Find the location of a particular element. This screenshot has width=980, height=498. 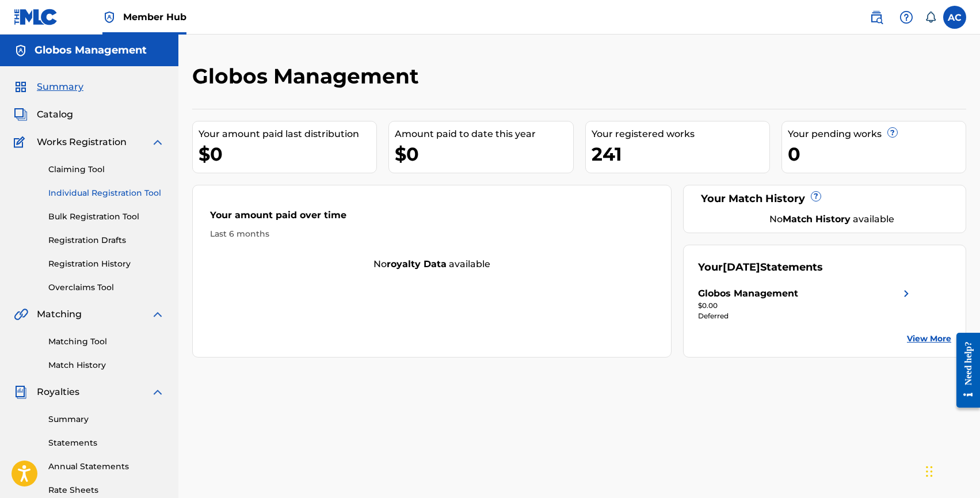

img: Works Registration is located at coordinates (21, 143).